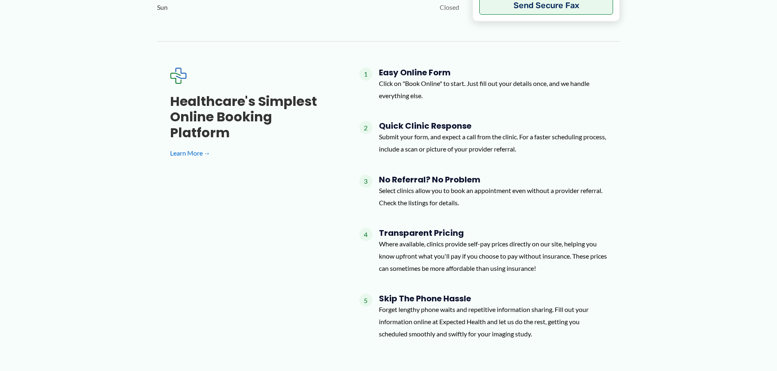 This screenshot has width=777, height=371. I want to click on span: Sun, so click(162, 7).